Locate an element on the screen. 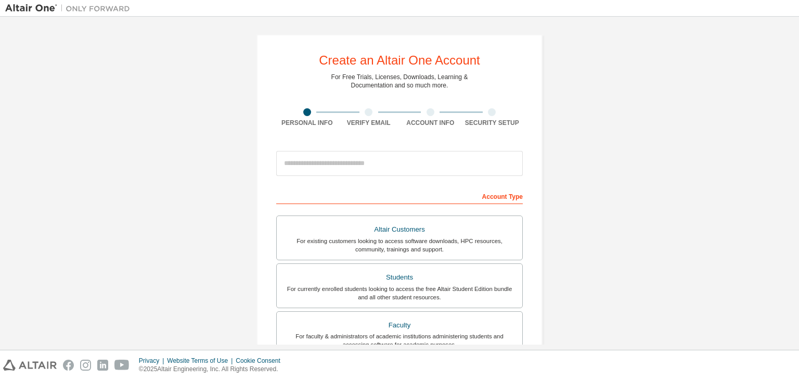 The image size is (799, 380). img: linkedin.svg is located at coordinates (102, 364).